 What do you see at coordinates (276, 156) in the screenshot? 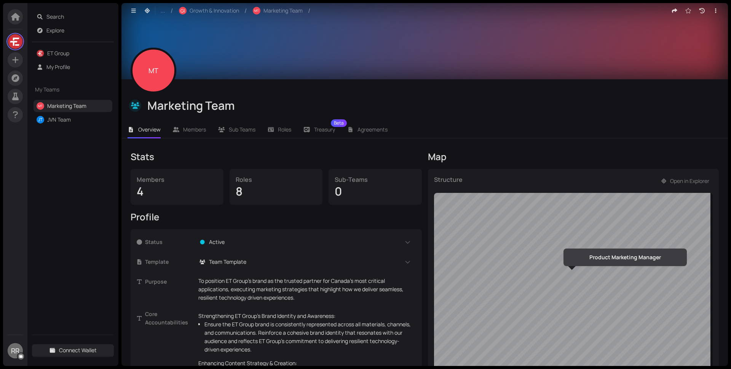
I see `div: Stats` at bounding box center [276, 156].